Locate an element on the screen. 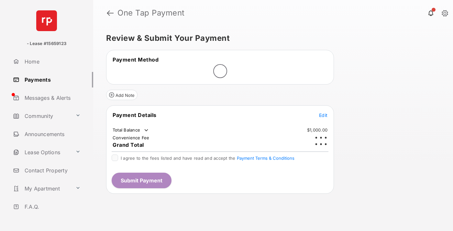  a: Home is located at coordinates (52, 62).